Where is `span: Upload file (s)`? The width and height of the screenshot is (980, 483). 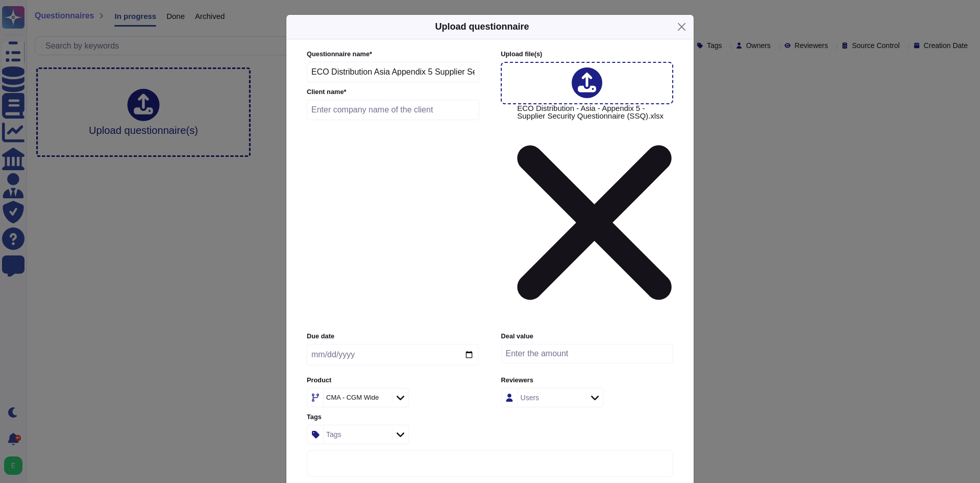
span: Upload file (s) is located at coordinates (521, 54).